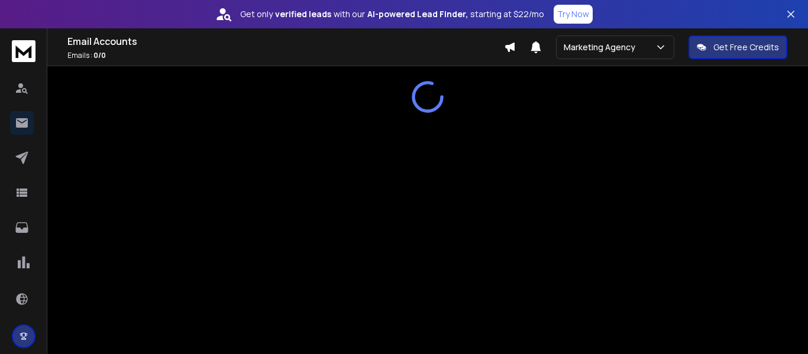 Image resolution: width=808 pixels, height=354 pixels. I want to click on img: logo, so click(24, 51).